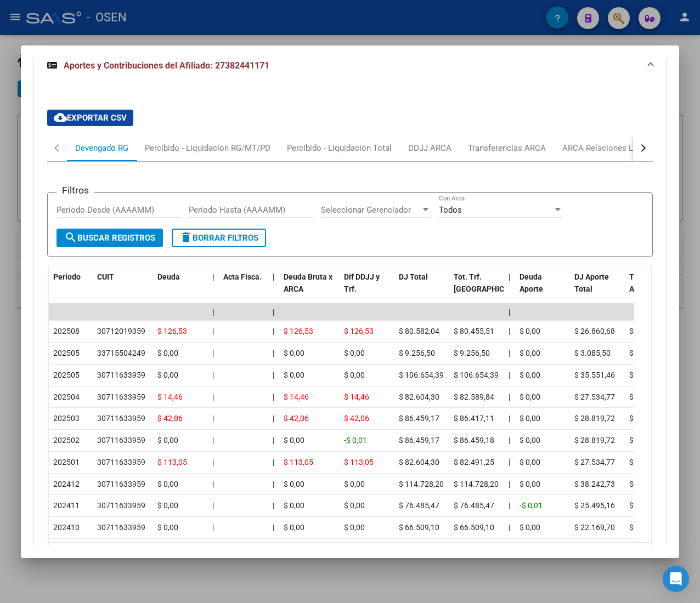 This screenshot has width=700, height=603. What do you see at coordinates (180, 290) in the screenshot?
I see `datatable-header-cell: Deuda` at bounding box center [180, 290].